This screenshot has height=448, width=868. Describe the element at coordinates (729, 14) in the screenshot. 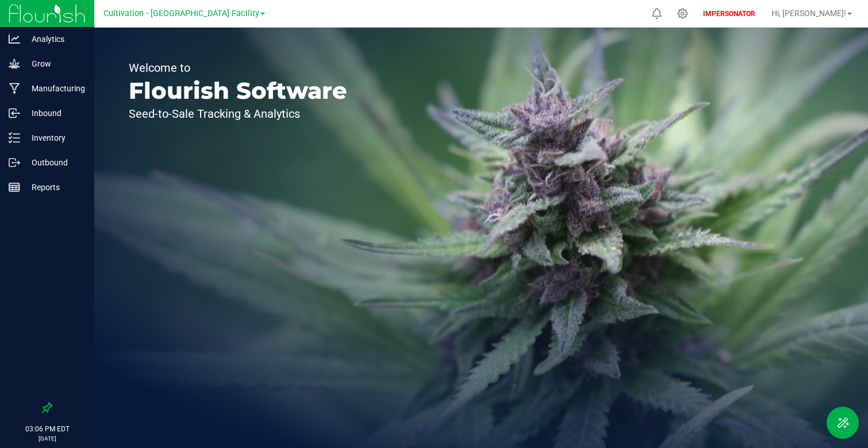

I see `p: IMPERSONATOR` at that location.